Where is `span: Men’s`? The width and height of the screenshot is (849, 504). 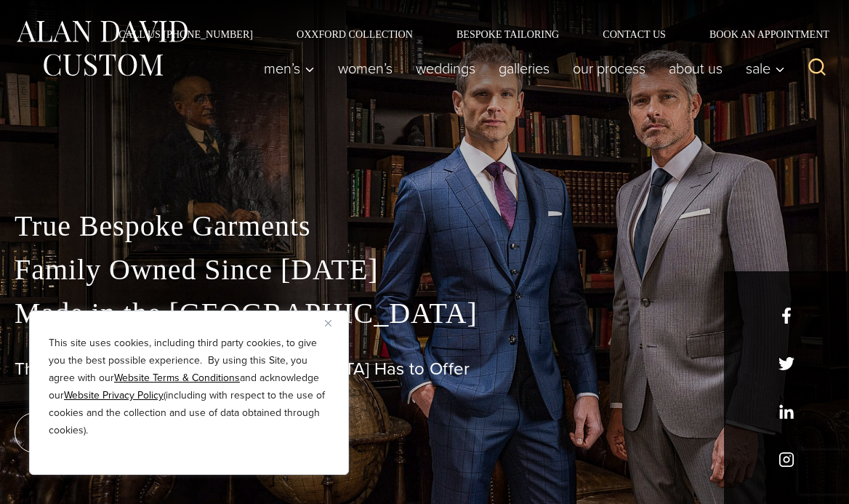 span: Men’s is located at coordinates (289, 68).